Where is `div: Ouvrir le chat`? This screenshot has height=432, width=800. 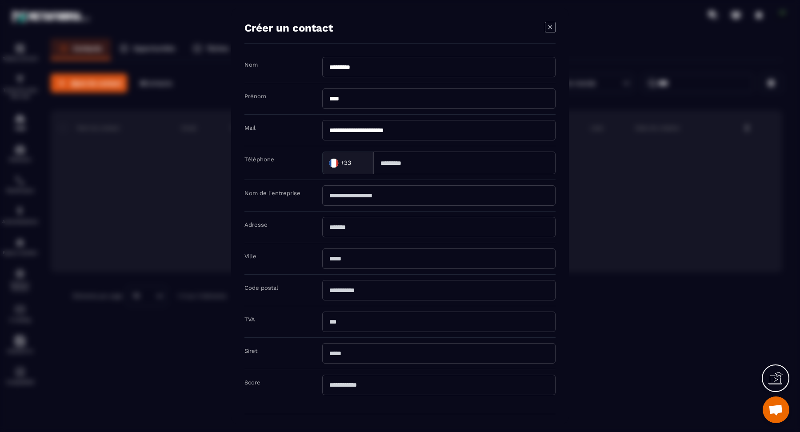 div: Ouvrir le chat is located at coordinates (776, 410).